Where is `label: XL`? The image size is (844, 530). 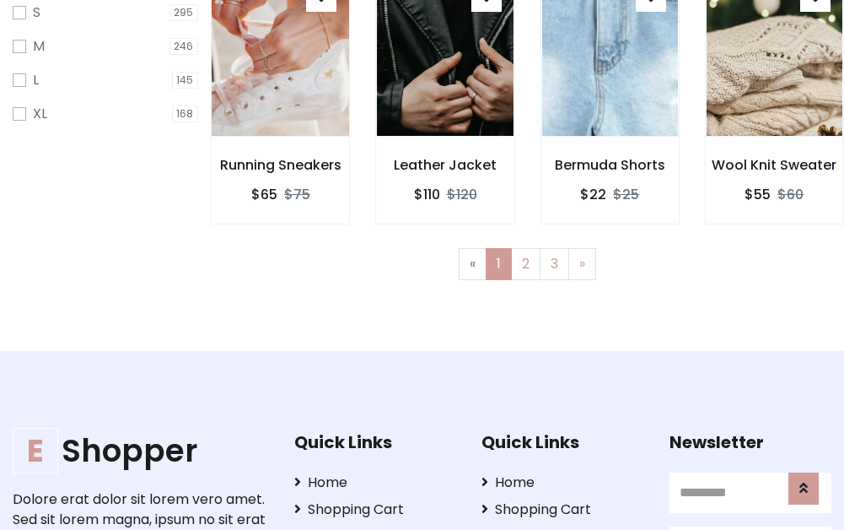
label: XL is located at coordinates (40, 114).